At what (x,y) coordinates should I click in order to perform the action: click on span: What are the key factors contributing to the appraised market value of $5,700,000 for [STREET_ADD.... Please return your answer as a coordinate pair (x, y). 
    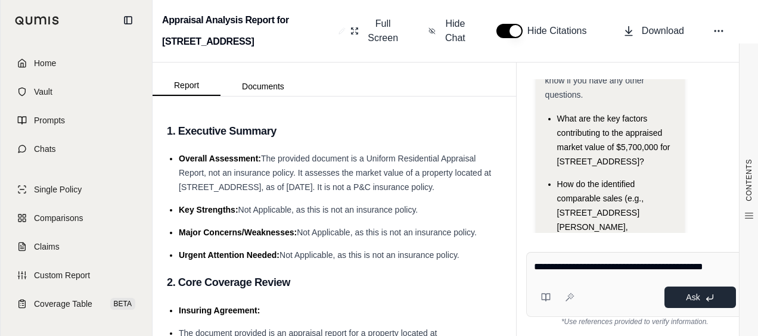
    Looking at the image, I should click on (614, 140).